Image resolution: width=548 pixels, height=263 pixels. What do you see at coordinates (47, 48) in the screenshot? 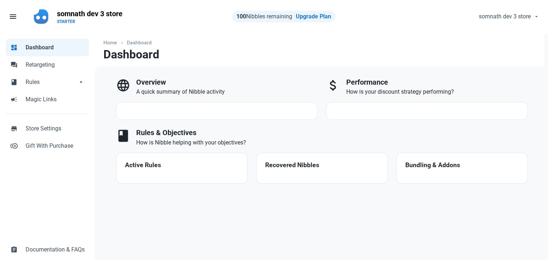
I see `a: dashboardDashboard` at bounding box center [47, 48].